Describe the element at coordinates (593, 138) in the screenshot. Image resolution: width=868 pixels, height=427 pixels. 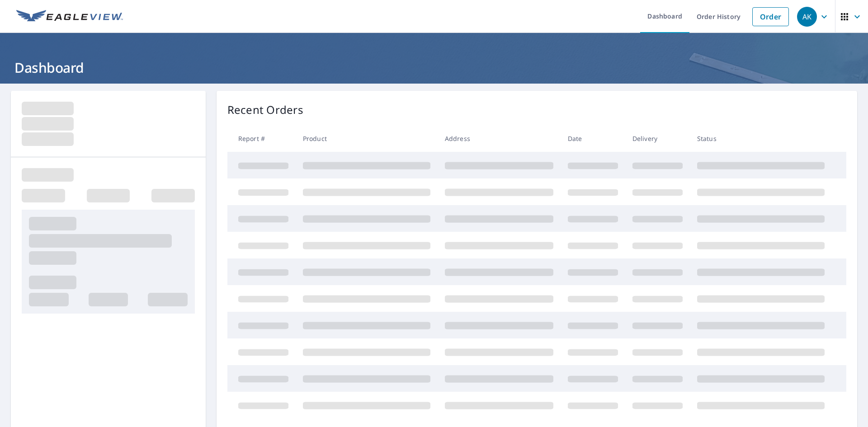
I see `th: Date` at that location.